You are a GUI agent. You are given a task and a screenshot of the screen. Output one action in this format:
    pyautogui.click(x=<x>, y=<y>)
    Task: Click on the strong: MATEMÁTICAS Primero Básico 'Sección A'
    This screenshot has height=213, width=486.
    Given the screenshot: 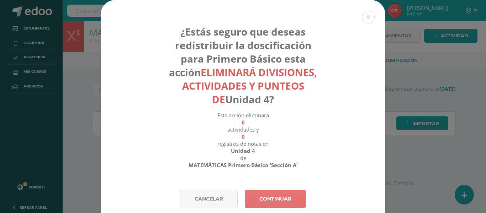 What is the action you would take?
    pyautogui.click(x=243, y=165)
    